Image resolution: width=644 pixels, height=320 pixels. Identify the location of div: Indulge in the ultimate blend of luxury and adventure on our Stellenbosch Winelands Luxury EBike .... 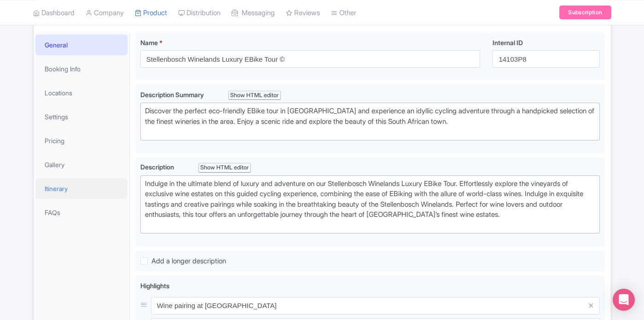
(370, 205).